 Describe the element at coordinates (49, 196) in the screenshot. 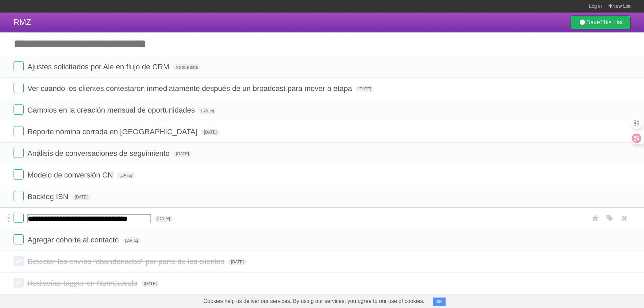

I see `span: Backlog ISN` at that location.